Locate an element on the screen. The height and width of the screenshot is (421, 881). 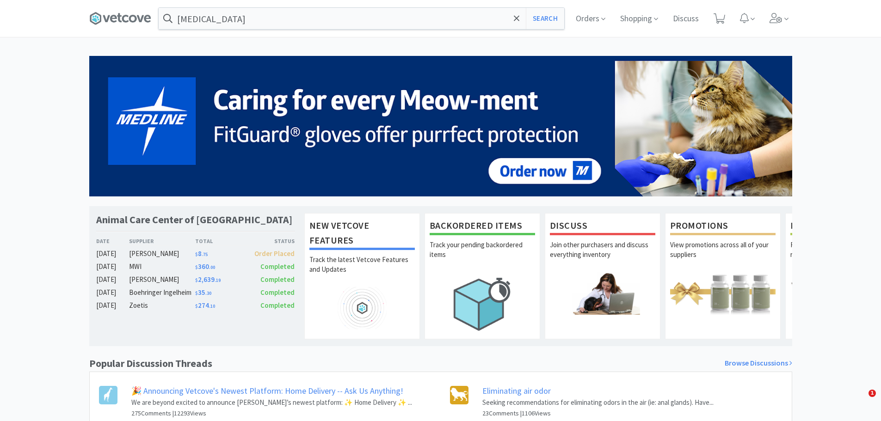
a: Eliminating air odor is located at coordinates (516, 391).